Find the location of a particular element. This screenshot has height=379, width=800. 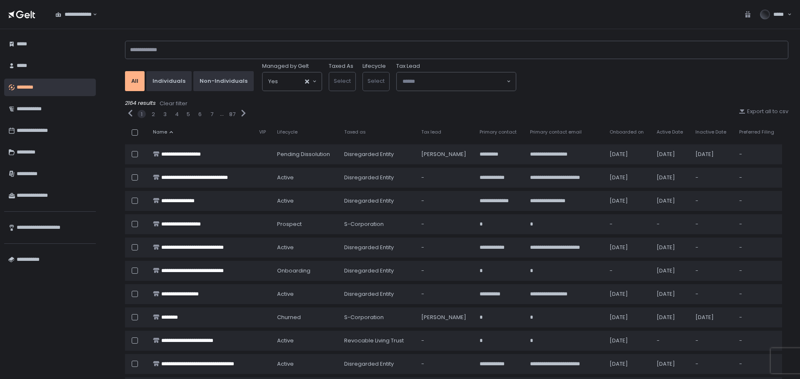

span: Primary contact email is located at coordinates (556, 132).